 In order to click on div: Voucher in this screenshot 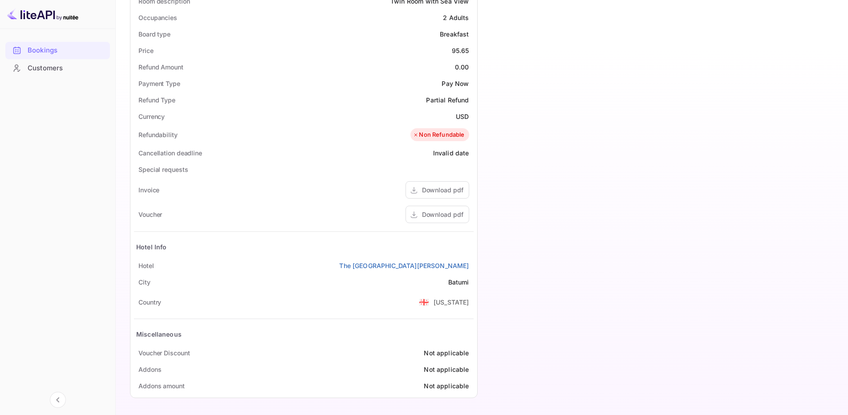, I will do `click(150, 214)`.